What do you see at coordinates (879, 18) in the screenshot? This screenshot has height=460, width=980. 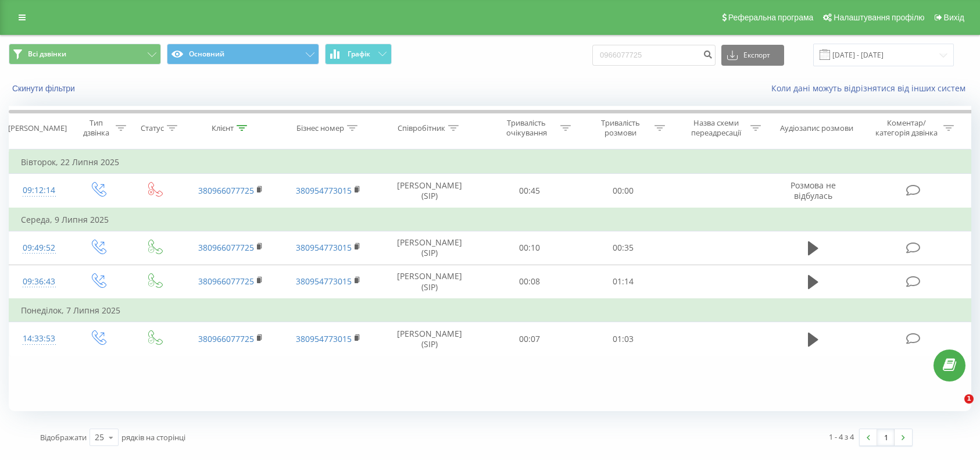 I see `span: Налаштування профілю` at bounding box center [879, 18].